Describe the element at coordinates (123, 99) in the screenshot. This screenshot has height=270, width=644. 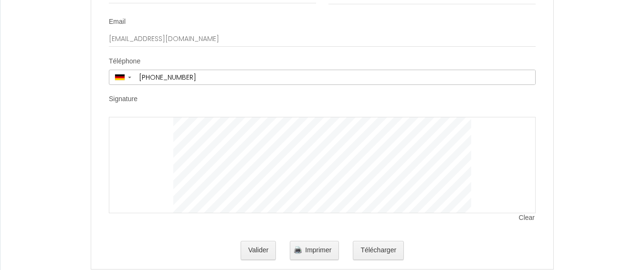
I see `label: Signature` at that location.